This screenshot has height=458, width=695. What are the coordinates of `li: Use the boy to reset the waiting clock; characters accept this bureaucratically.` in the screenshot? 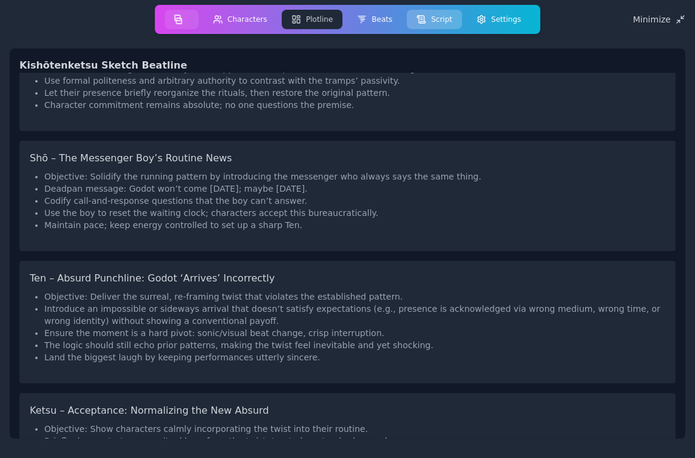 It's located at (355, 213).